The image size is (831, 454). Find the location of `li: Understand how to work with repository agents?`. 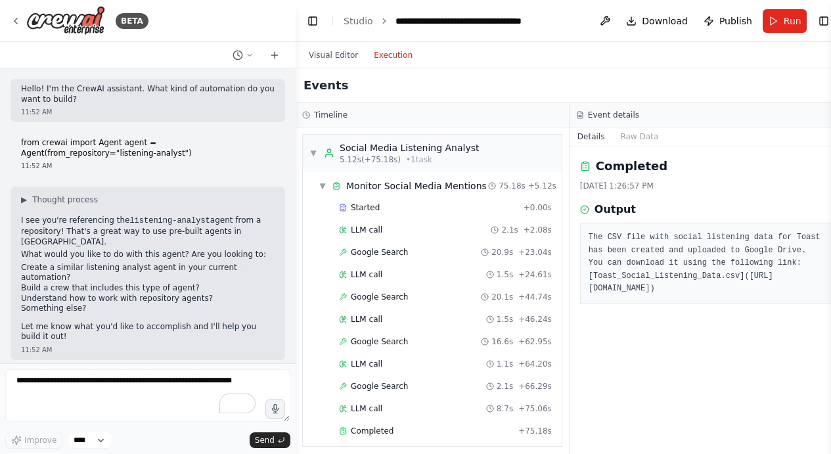

li: Understand how to work with repository agents? is located at coordinates (148, 299).